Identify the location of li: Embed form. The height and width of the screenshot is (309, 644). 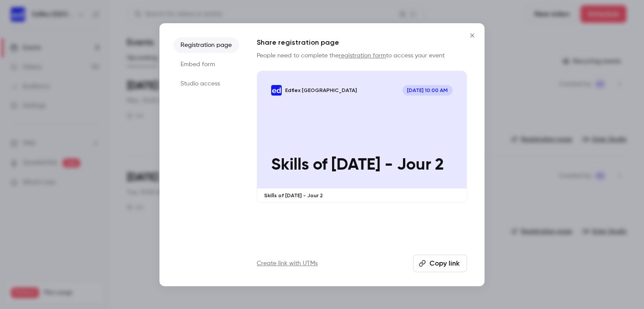
(206, 64).